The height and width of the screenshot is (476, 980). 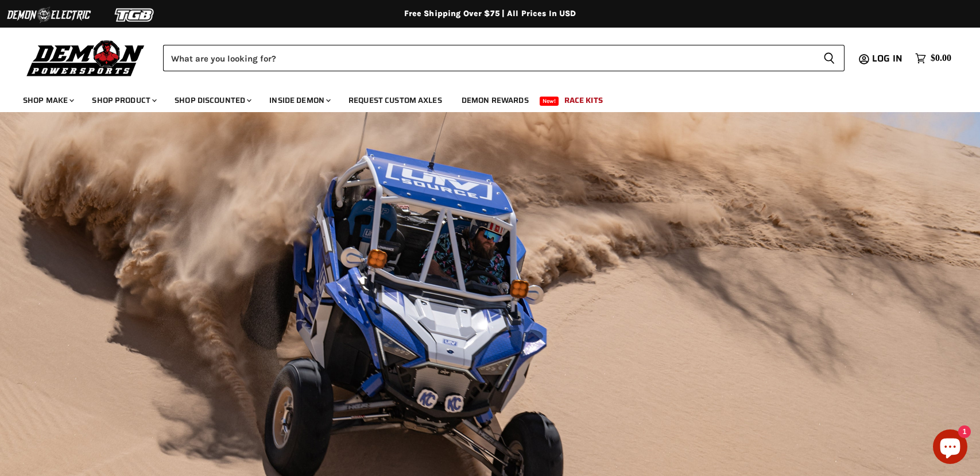 I want to click on img: TGB Logo 2, so click(x=135, y=15).